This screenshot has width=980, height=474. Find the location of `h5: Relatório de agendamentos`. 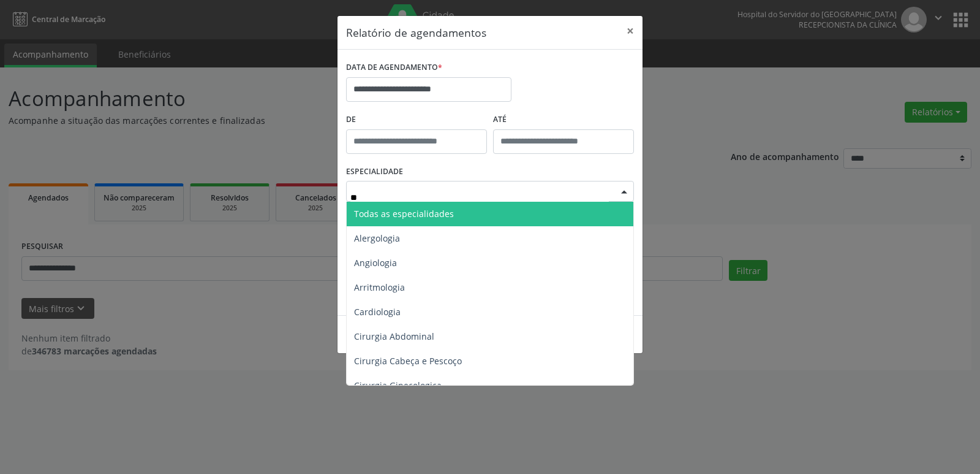

h5: Relatório de agendamentos is located at coordinates (416, 33).